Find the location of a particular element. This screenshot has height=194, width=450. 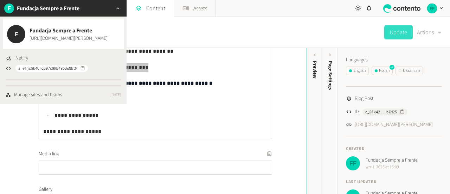

span: c_01k42...bZM25 is located at coordinates (381, 112).